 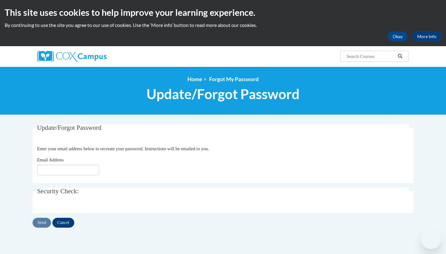 What do you see at coordinates (400, 56) in the screenshot?
I see `button: Search` at bounding box center [400, 56].